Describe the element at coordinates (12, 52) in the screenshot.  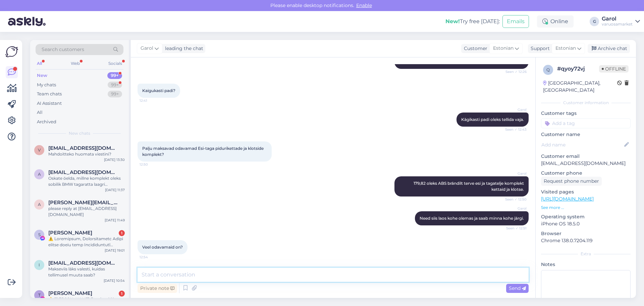
I see `img: Askly Logo` at that location.